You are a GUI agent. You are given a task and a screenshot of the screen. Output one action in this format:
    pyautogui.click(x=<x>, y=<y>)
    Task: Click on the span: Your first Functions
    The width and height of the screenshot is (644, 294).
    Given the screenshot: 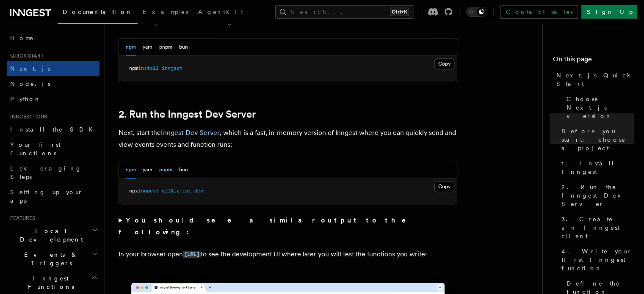 What is the action you would take?
    pyautogui.click(x=35, y=149)
    